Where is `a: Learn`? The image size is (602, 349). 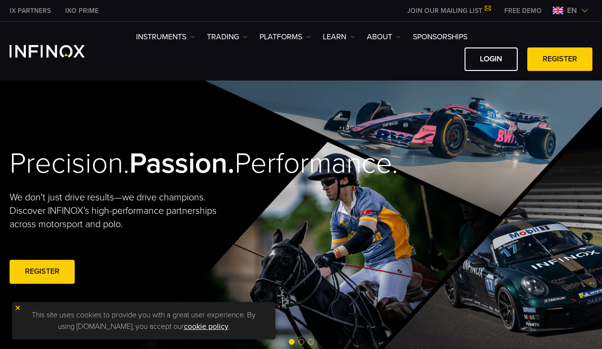 a: Learn is located at coordinates (339, 37).